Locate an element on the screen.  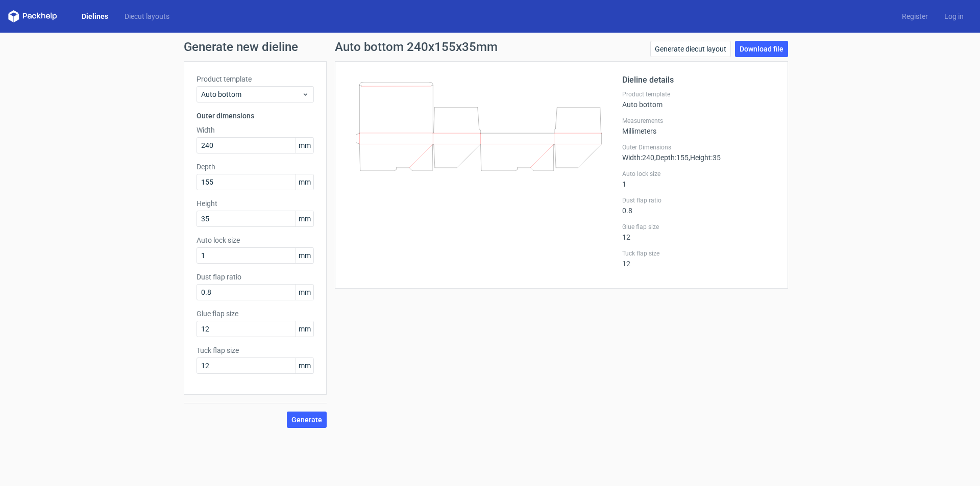
a: Register is located at coordinates (915, 16).